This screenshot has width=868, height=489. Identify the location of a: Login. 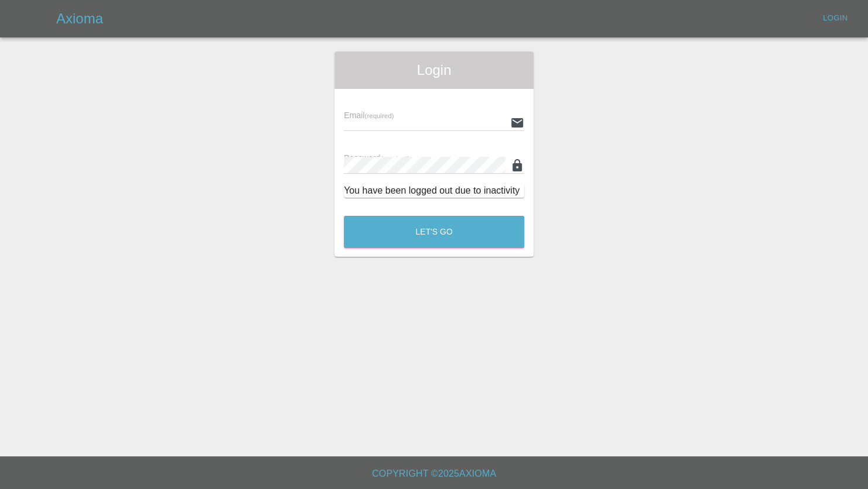
(835, 18).